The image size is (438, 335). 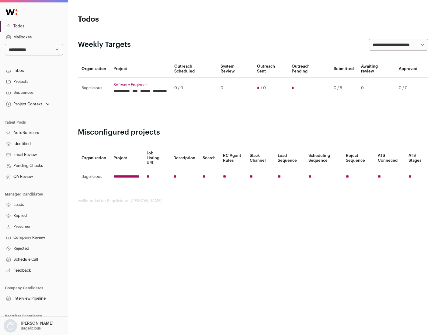 What do you see at coordinates (260, 158) in the screenshot?
I see `th: Slack Channel` at bounding box center [260, 158].